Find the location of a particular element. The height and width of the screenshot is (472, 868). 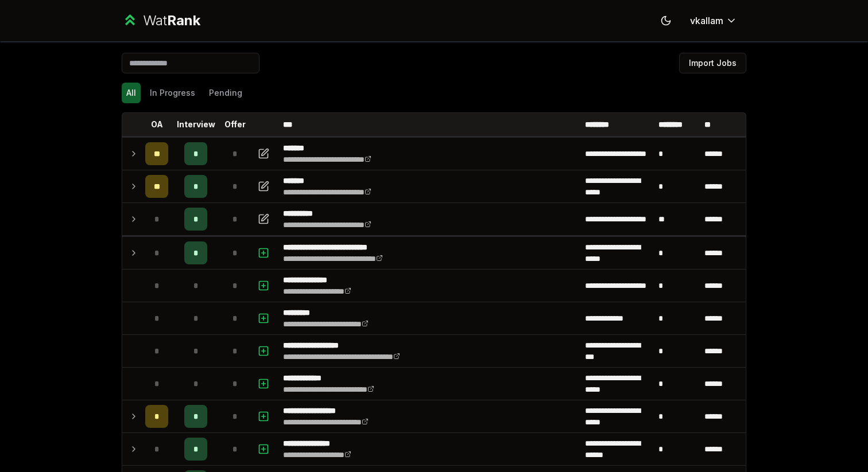

button: In Progress is located at coordinates (172, 93).